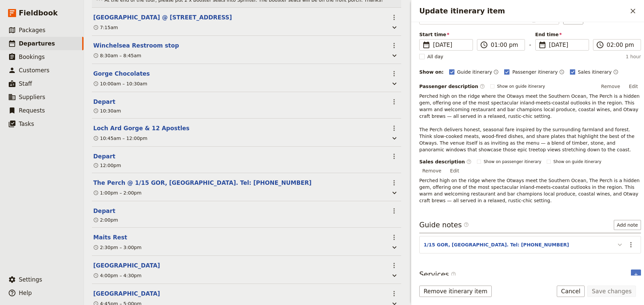 This screenshot has height=305, width=644. What do you see at coordinates (32, 57) in the screenshot?
I see `span: Bookings` at bounding box center [32, 57].